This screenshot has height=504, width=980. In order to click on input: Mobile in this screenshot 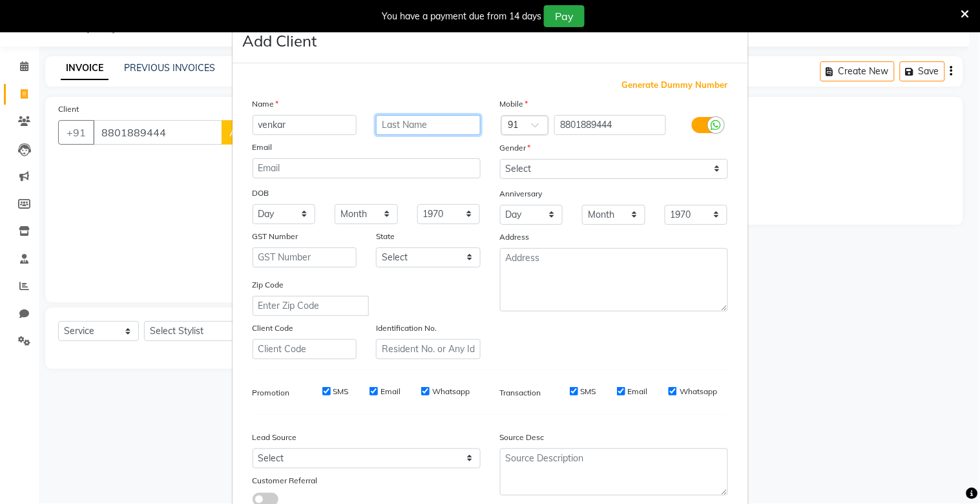, I will do `click(610, 125)`.